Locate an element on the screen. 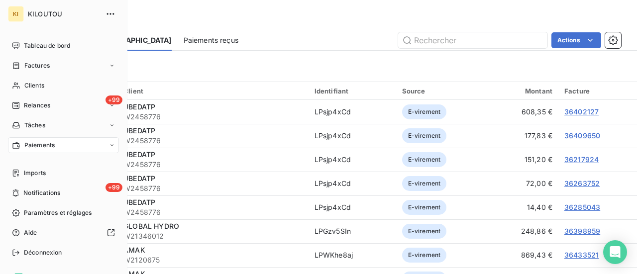 This screenshot has height=274, width=637. a: 36263752 is located at coordinates (582, 183).